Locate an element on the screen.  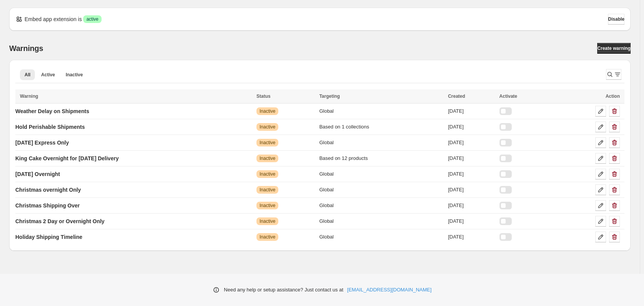
a: Weather Delay on Shipments is located at coordinates (52, 112).